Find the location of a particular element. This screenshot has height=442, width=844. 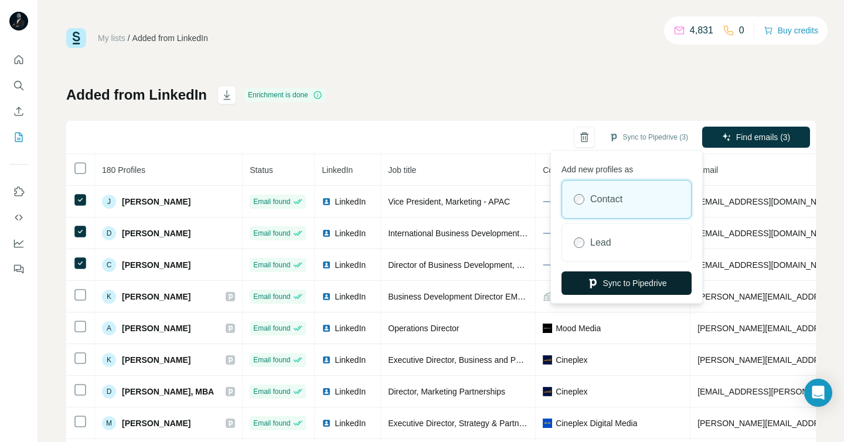

a: My lists is located at coordinates (111, 38).